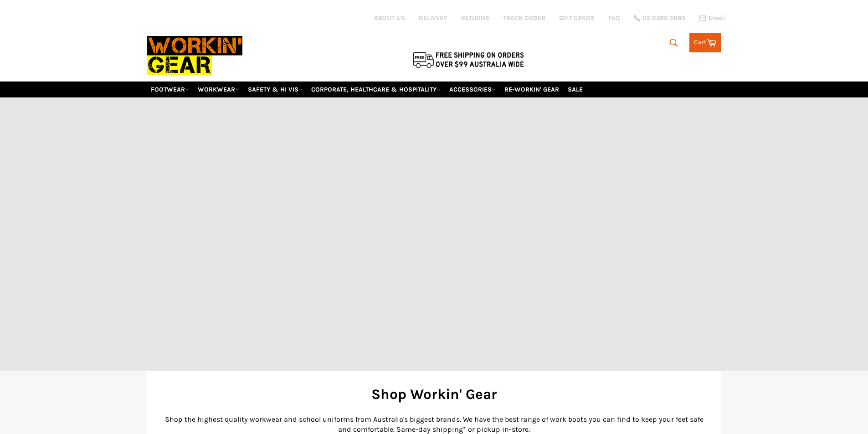 The image size is (868, 434). Describe the element at coordinates (718, 18) in the screenshot. I see `span: Email` at that location.